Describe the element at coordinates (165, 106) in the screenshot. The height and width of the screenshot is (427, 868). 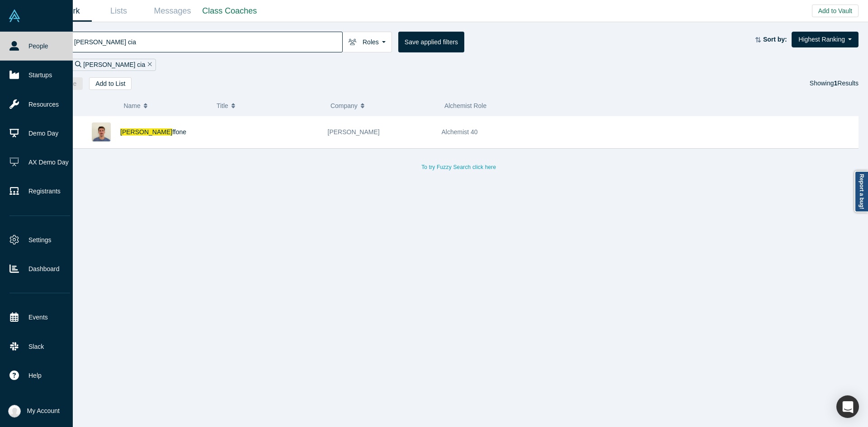
I see `button: Name` at that location.